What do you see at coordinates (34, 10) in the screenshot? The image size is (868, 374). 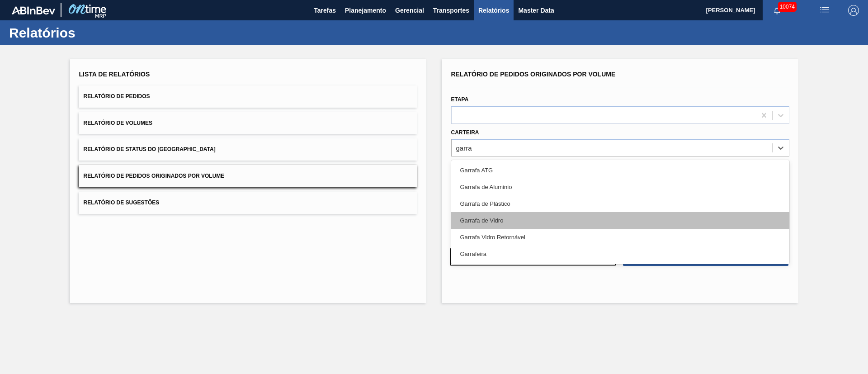 I see `img: TNhmsLtSVTkK8tSr43FrP2fwEKptu5GPRR3wAAAABJRU5ErkJggg==` at bounding box center [34, 10].